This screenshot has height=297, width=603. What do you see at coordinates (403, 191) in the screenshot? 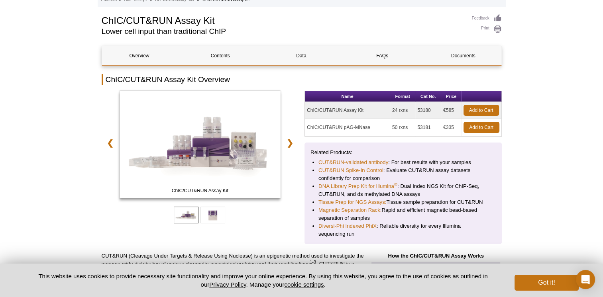
I see `li: : Dual Index NGS Kit for ChIP-Seq, CUT&RUN, and ds methylated DNA assays` at bounding box center [403, 191].